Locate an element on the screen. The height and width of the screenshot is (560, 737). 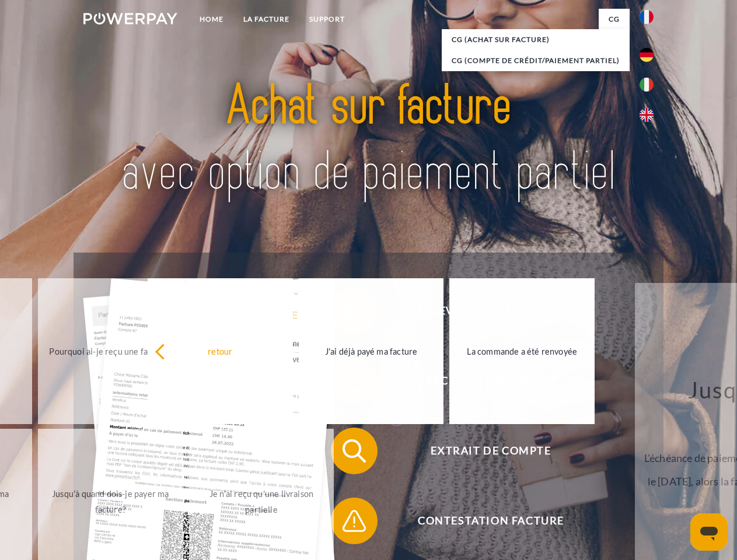
div: retour is located at coordinates (220, 350).